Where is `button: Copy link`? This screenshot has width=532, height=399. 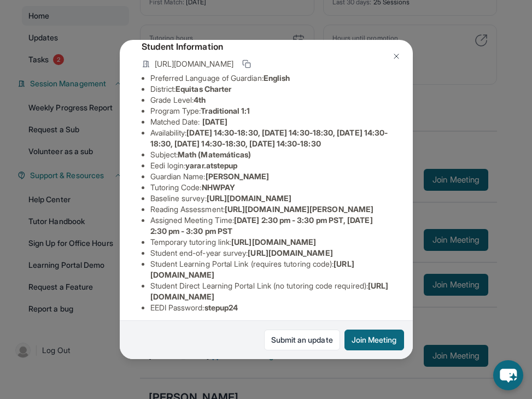
button: Copy link is located at coordinates (246, 64).